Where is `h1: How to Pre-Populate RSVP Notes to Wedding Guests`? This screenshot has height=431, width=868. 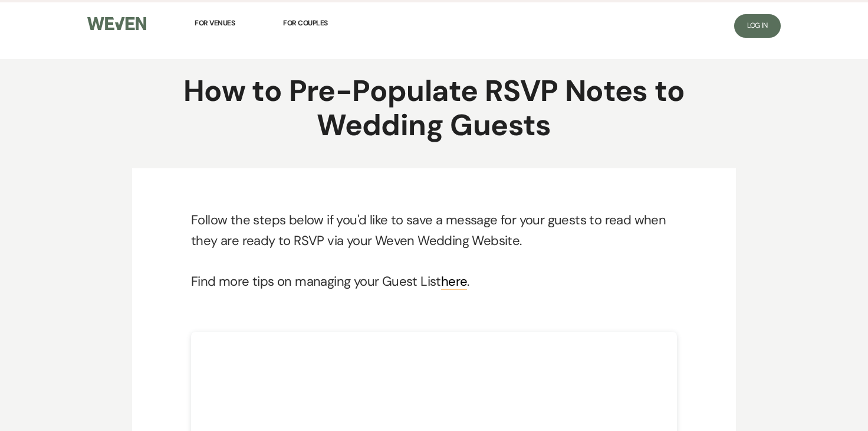 h1: How to Pre-Populate RSVP Notes to Wedding Guests is located at coordinates (434, 108).